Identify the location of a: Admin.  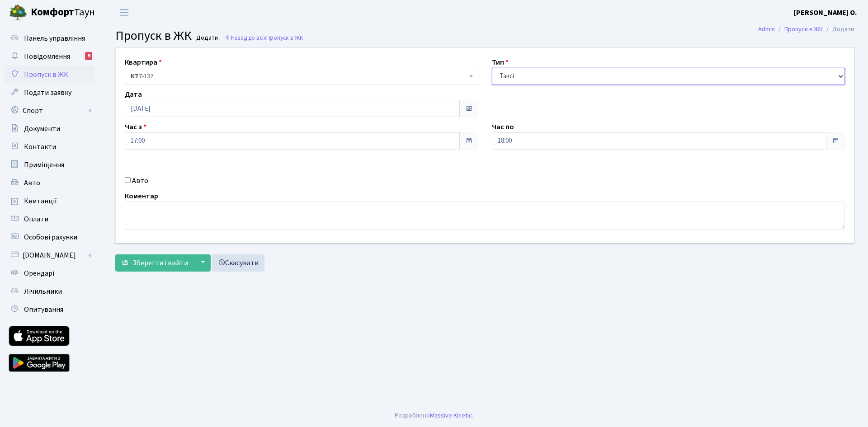
(766, 29).